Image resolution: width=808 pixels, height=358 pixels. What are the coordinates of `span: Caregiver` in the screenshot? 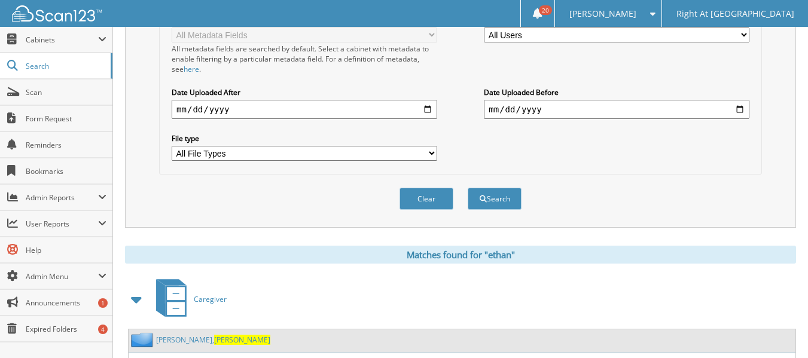 It's located at (210, 299).